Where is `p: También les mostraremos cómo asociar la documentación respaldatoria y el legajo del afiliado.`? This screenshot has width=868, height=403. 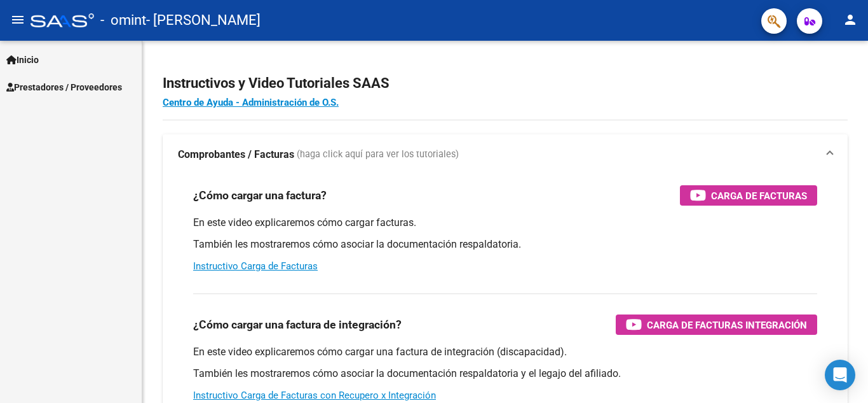 p: También les mostraremos cómo asociar la documentación respaldatoria y el legajo del afiliado. is located at coordinates (505, 373).